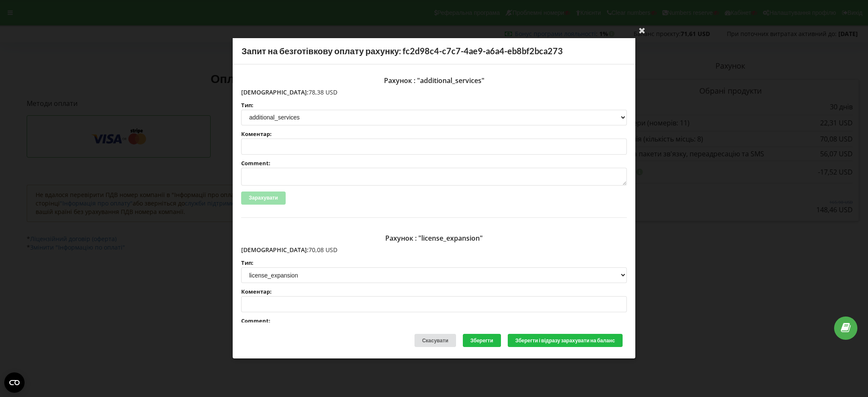 Image resolution: width=868 pixels, height=397 pixels. What do you see at coordinates (564, 340) in the screenshot?
I see `button: Зберегти і відразу зарахувати на баланс` at bounding box center [564, 340].